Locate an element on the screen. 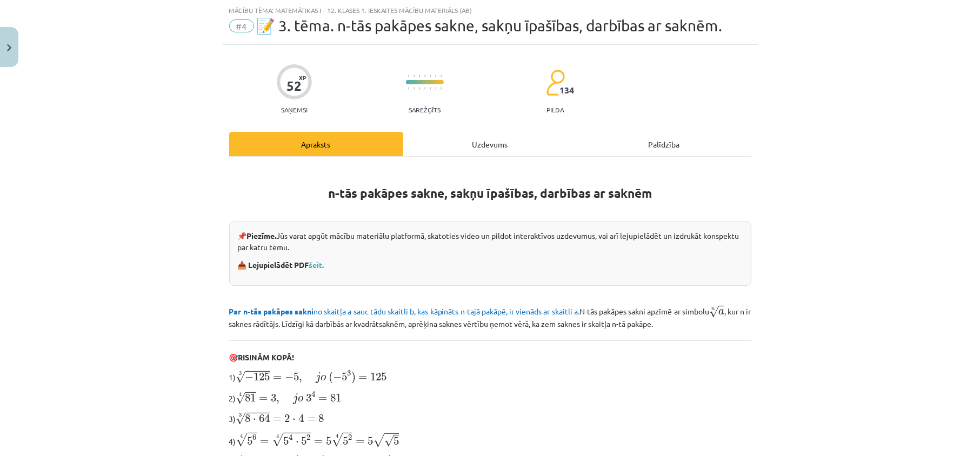  strong: 📥 Lejupielādēt PDF is located at coordinates (282, 265).